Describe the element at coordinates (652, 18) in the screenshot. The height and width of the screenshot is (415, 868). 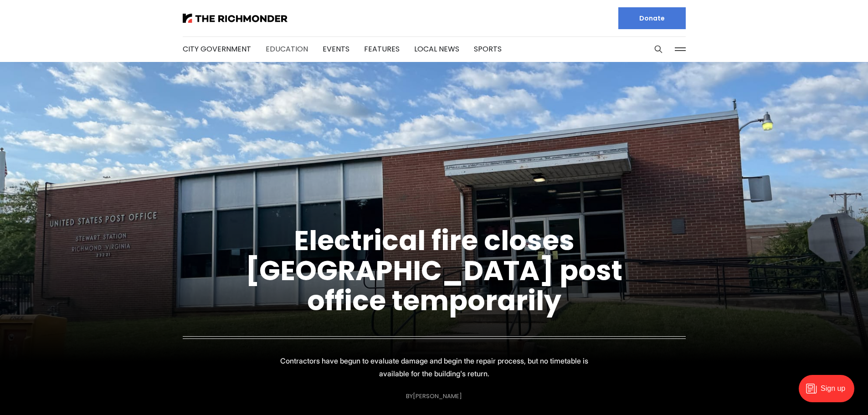
I see `a: Donate` at that location.